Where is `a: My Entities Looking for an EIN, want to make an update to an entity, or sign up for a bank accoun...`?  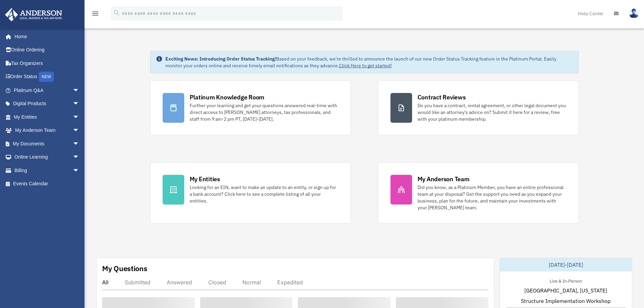 a: My Entities Looking for an EIN, want to make an update to an entity, or sign up for a bank accoun... is located at coordinates (251, 193).